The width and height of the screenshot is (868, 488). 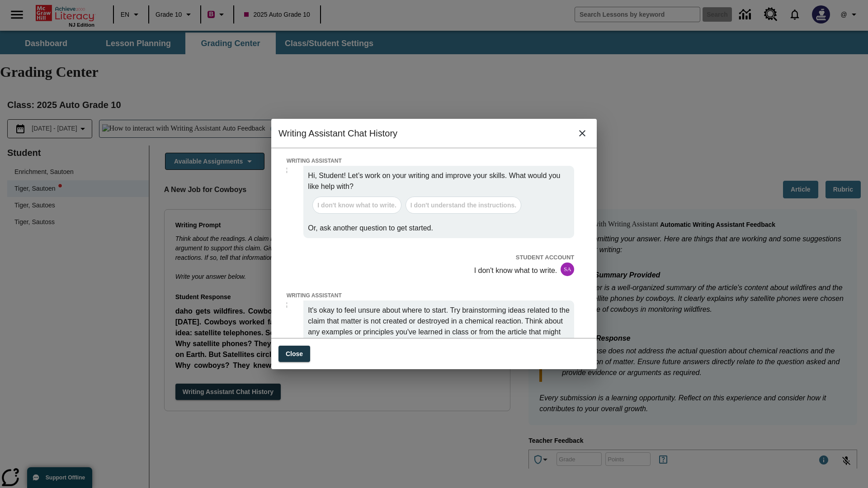 I want to click on p: The student's response does not demonstrate any strengths as it lacks relevant content., so click(x=68, y=67).